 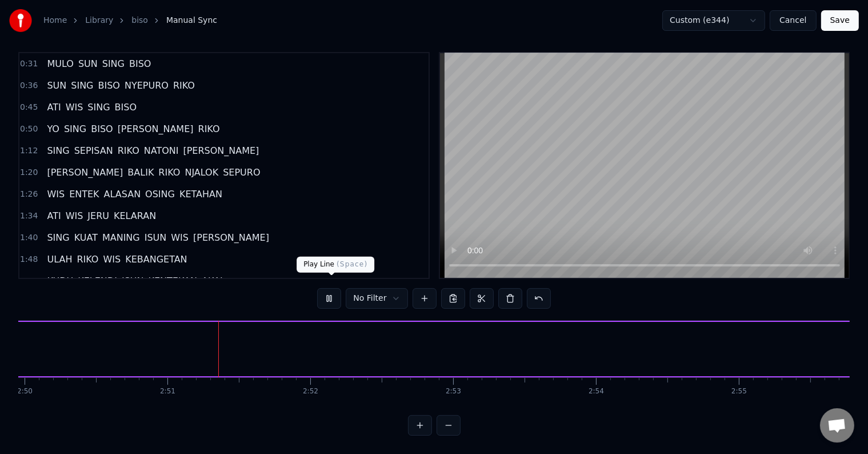 I want to click on div: 2:50, so click(x=25, y=392).